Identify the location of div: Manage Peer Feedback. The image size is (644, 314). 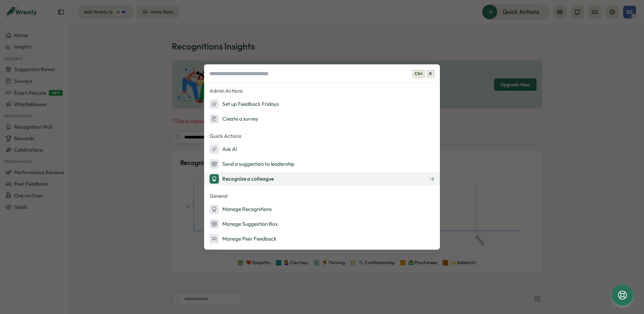
(243, 239).